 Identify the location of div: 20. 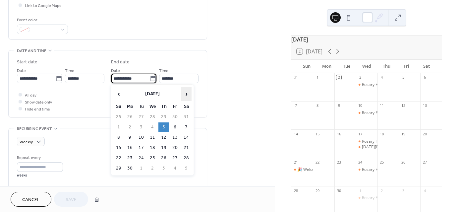
(424, 133).